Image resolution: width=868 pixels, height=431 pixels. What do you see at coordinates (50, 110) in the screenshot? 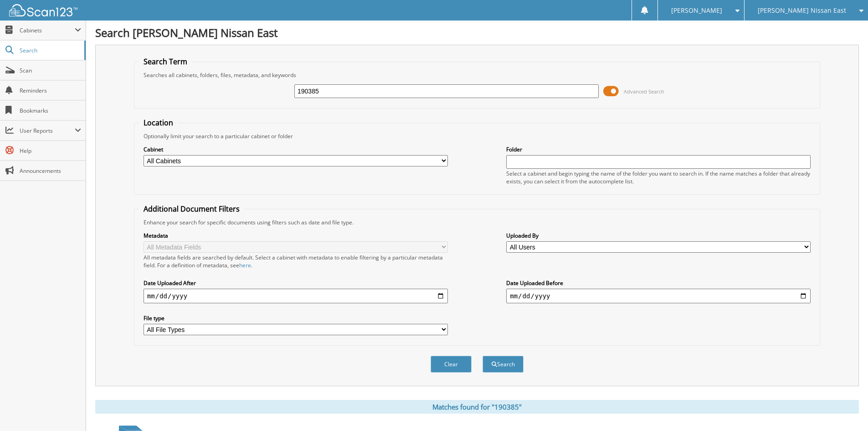
I see `span: Bookmarks` at bounding box center [50, 110].